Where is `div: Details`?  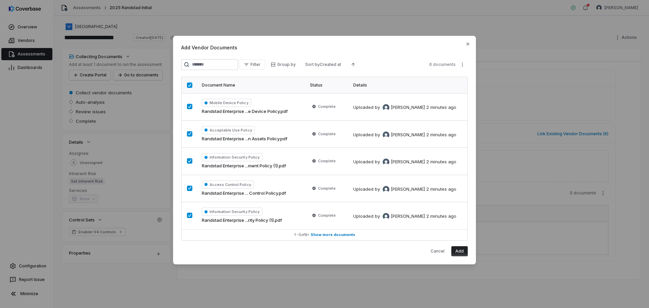 div: Details is located at coordinates (408, 85).